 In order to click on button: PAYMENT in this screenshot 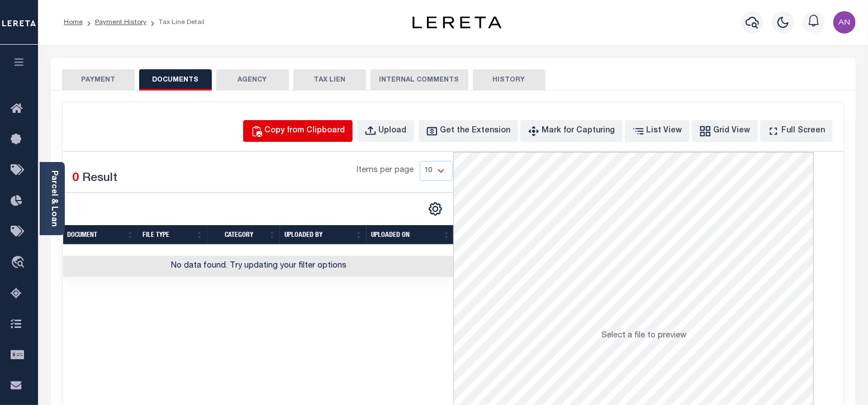, I will do `click(98, 80)`.